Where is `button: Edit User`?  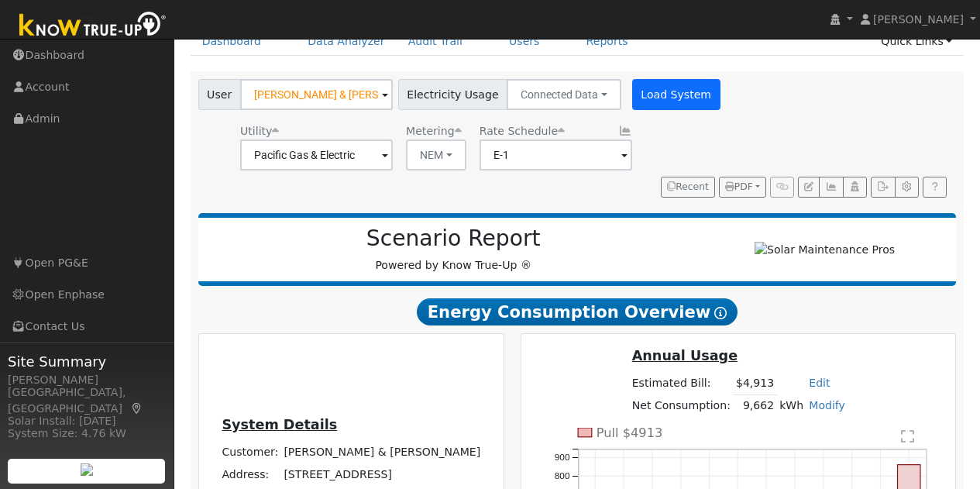
button: Edit User is located at coordinates (809, 187).